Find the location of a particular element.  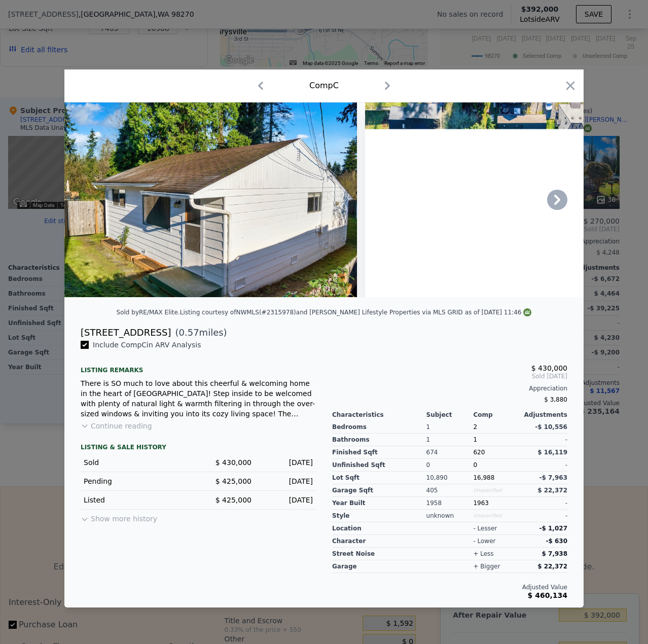

div: 1963 is located at coordinates (497, 503).